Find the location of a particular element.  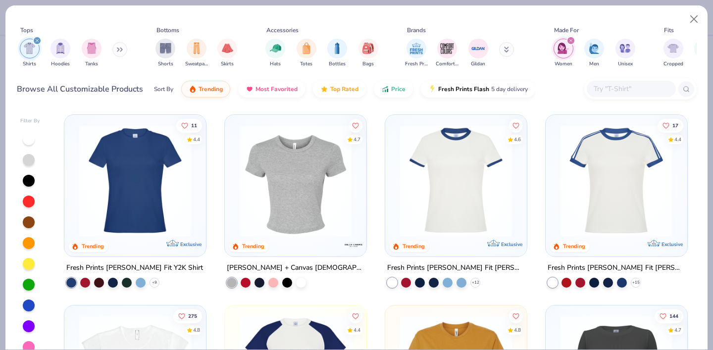

img: Totes Image is located at coordinates (307, 48).